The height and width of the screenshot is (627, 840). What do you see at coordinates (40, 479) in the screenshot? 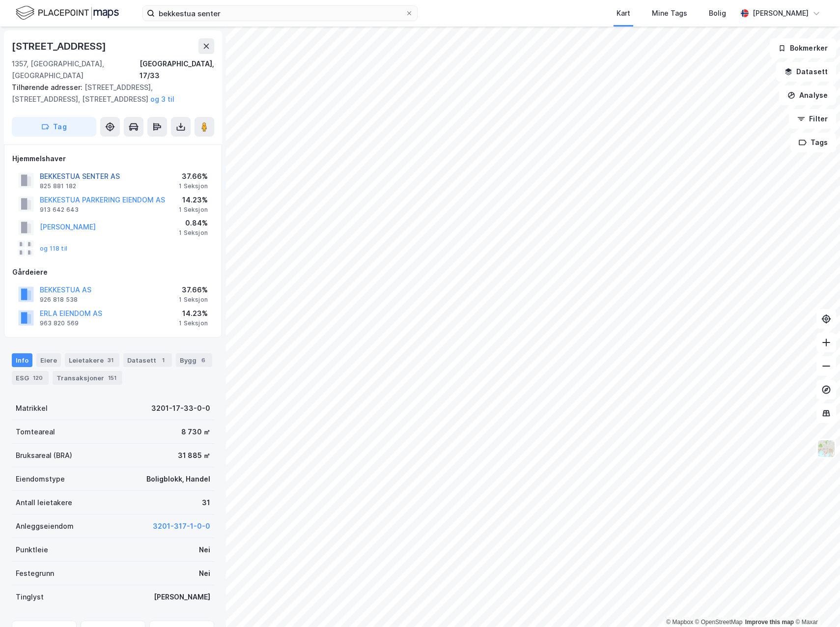
I see `div: Eiendomstype` at bounding box center [40, 479].